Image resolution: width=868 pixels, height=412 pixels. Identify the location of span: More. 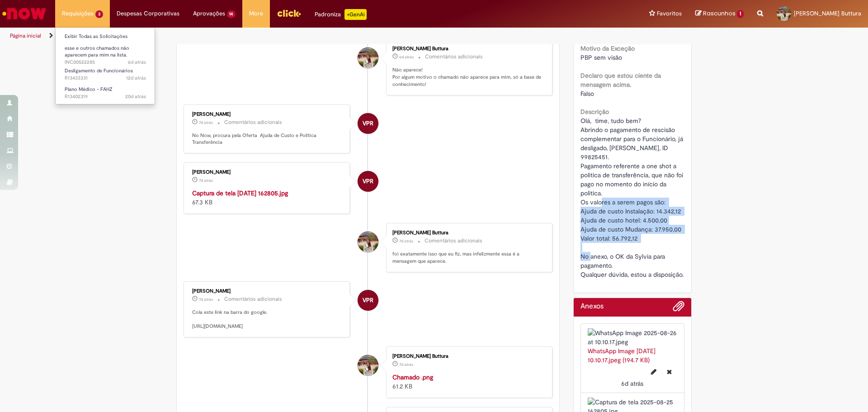
(256, 14).